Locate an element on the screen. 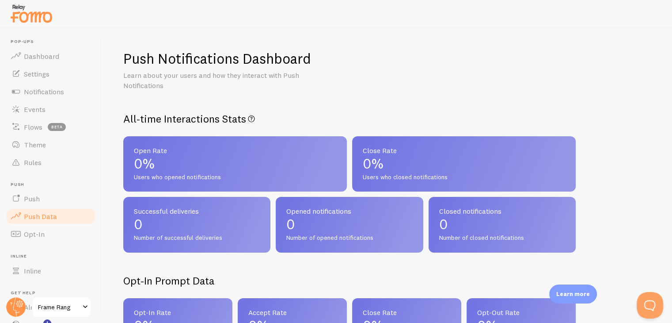 This screenshot has width=672, height=323. span: Dashboard is located at coordinates (42, 56).